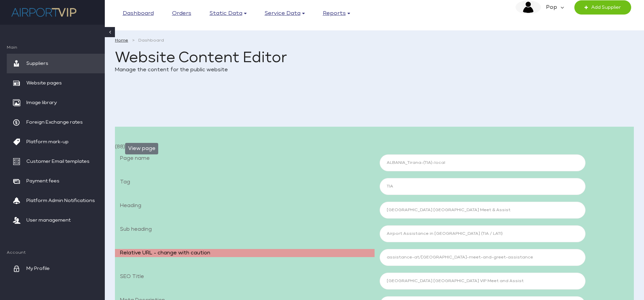  Describe the element at coordinates (245, 206) in the screenshot. I see `label: Heading` at that location.